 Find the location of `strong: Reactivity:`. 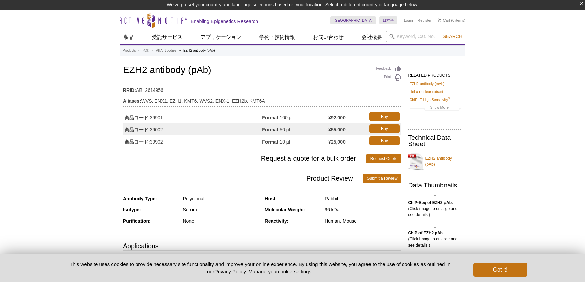

strong: Reactivity: is located at coordinates (277, 221).